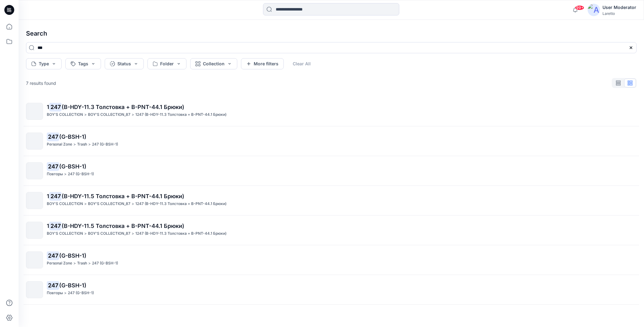 This screenshot has height=327, width=644. I want to click on img: avatar, so click(594, 10).